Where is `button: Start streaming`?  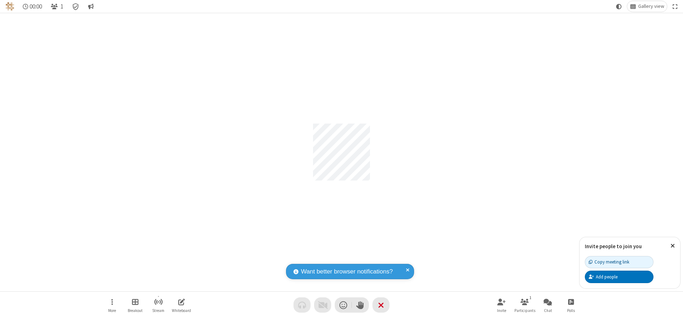 button: Start streaming is located at coordinates (158, 305).